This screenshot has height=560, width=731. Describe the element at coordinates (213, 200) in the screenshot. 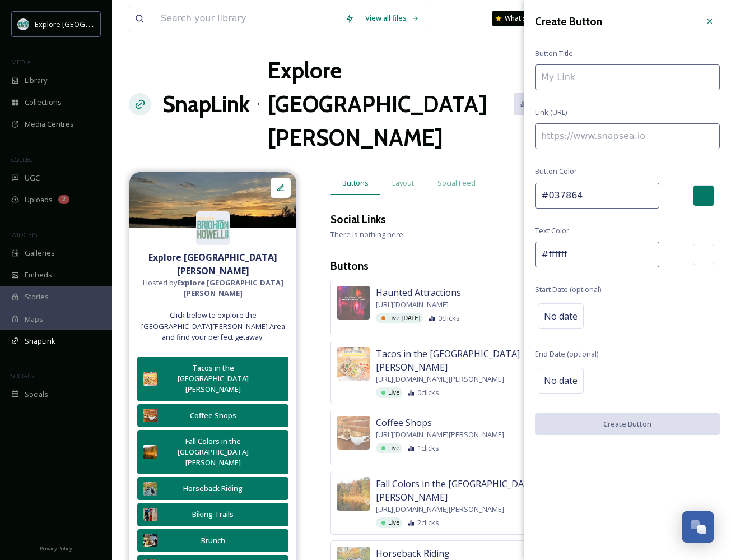

I see `img: %2540trevapeach%25203.png` at that location.